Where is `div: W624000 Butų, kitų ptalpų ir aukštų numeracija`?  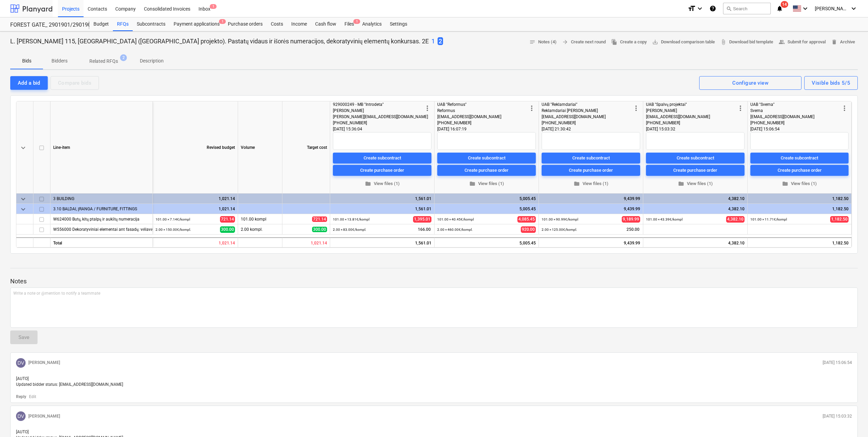
div: W624000 Butų, kitų ptalpų ir aukštų numeracija is located at coordinates (101, 219).